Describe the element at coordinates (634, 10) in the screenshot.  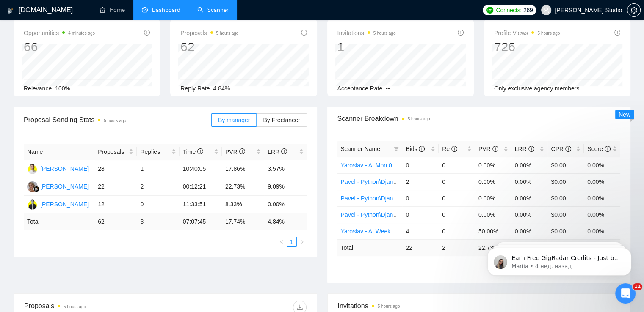
I see `span: setting` at that location.